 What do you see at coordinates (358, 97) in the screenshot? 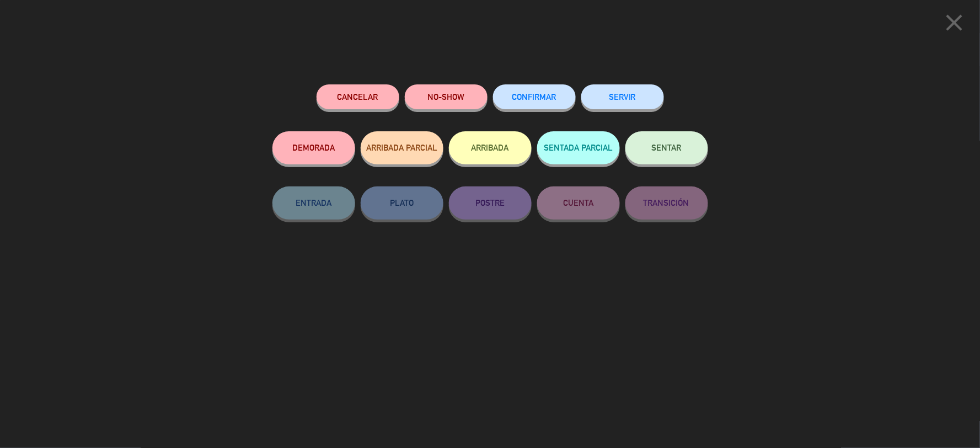
I see `button: Cancelar` at bounding box center [358, 97].